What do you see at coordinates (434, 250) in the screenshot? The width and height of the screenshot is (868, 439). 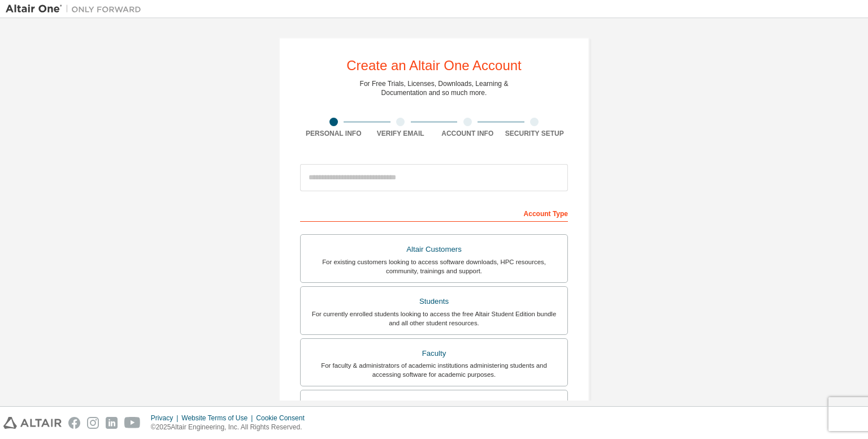 I see `div: Altair Customers` at bounding box center [434, 250].